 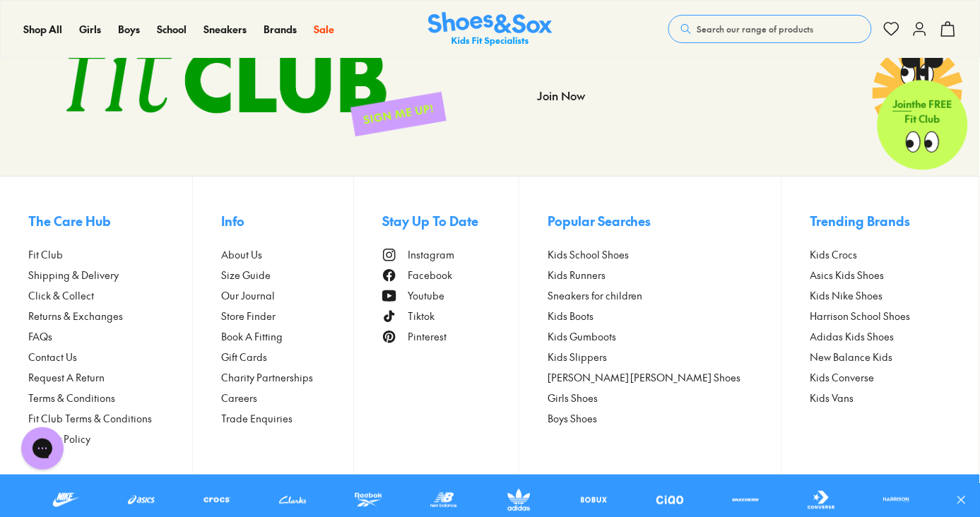 What do you see at coordinates (73, 275) in the screenshot?
I see `span: Shipping & Delivery` at bounding box center [73, 275].